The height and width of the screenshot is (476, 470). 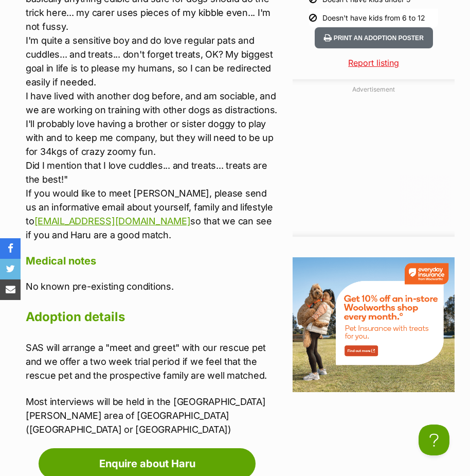 I want to click on div: Doesn't have kids from 6 to 12, so click(x=374, y=18).